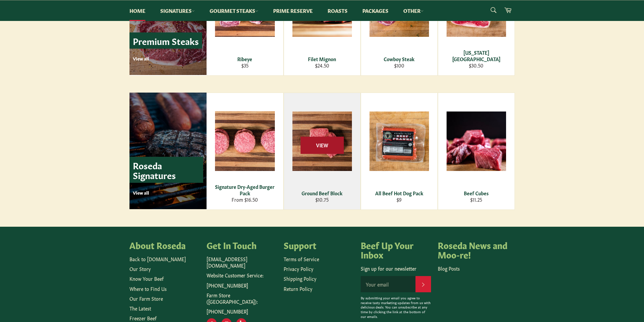 The image size is (644, 322). What do you see at coordinates (242, 245) in the screenshot?
I see `h4: Get In Touch` at bounding box center [242, 245].